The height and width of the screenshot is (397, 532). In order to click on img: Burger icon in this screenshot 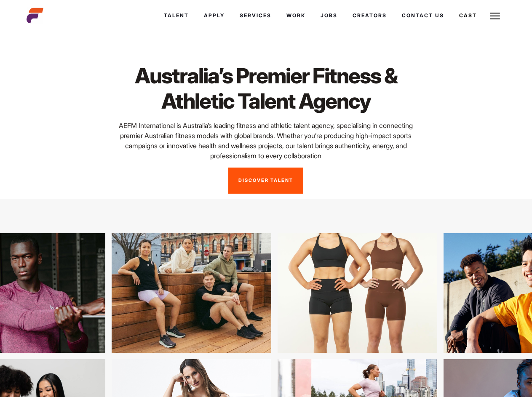, I will do `click(495, 16)`.